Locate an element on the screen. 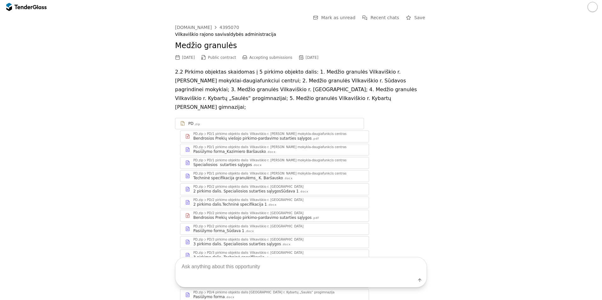  p: 2.2 Pirkimo objektas skaidomas į 5 pirkimo objekto dalis: 1. Medžio granulės Vilkaviškio r. [PERS... is located at coordinates (301, 90).